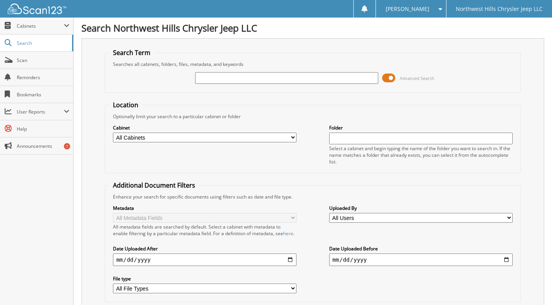 Image resolution: width=552 pixels, height=305 pixels. I want to click on label: File type, so click(205, 278).